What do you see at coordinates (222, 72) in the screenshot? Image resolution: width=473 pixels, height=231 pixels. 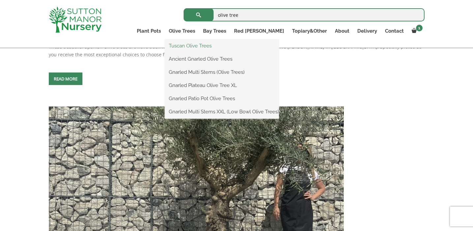 I see `a: Gnarled Multi Stems (Olive Trees)` at bounding box center [222, 72].